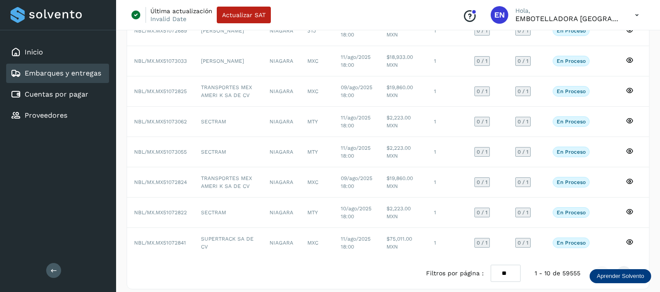 The width and height of the screenshot is (660, 292). Describe the element at coordinates (34, 52) in the screenshot. I see `a: Inicio` at that location.